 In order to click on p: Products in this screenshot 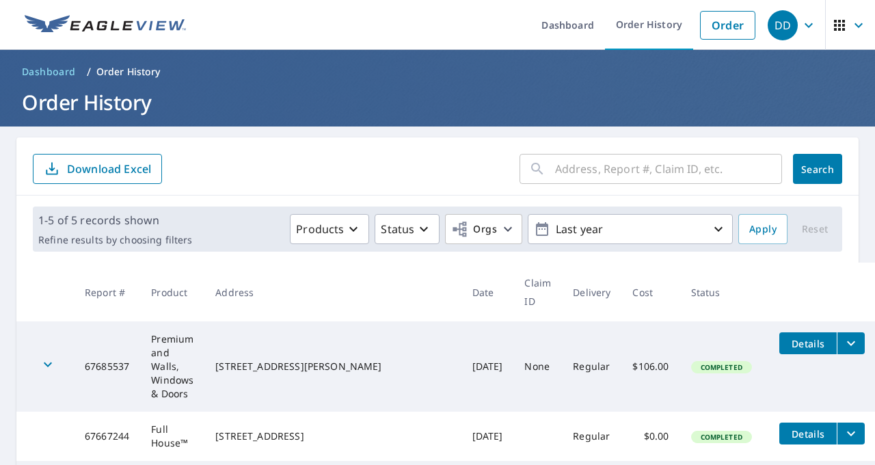, I will do `click(320, 229)`.